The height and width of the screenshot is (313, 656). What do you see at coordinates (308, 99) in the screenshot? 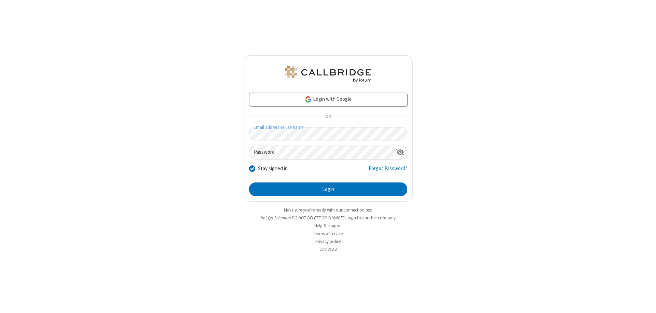
I see `img: google-icon.png` at bounding box center [308, 99].